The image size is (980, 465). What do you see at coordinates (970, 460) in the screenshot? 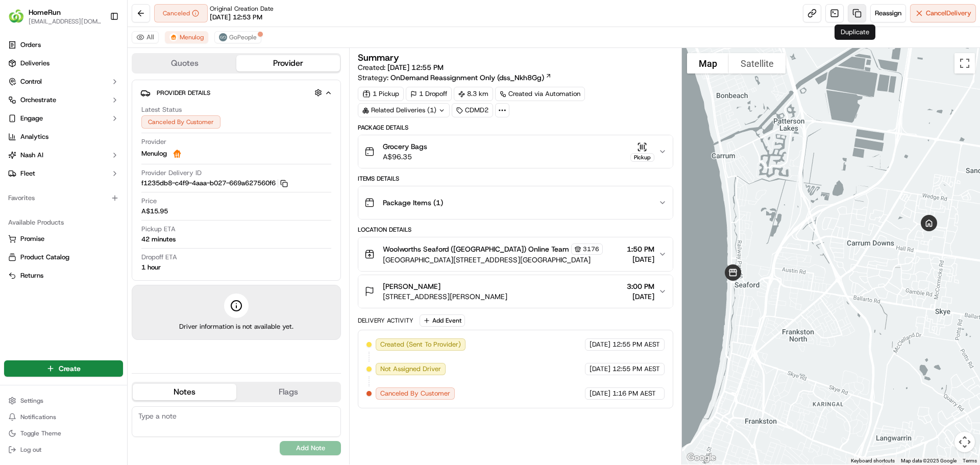
I see `a: Terms (opens in new tab)` at bounding box center [970, 460].